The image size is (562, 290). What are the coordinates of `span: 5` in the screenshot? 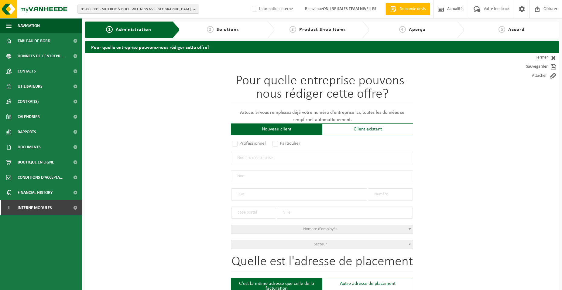 It's located at (502, 29).